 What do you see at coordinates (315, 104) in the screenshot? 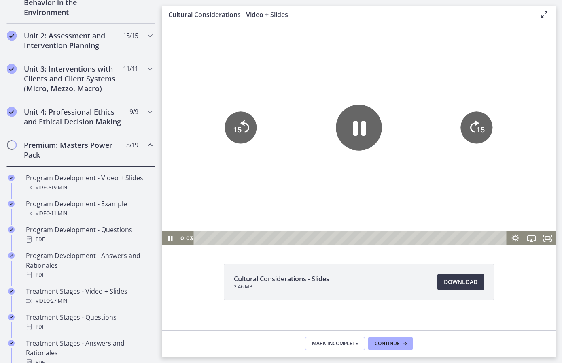
I see `button: Skip ahead 15 seconds` at bounding box center [315, 104].